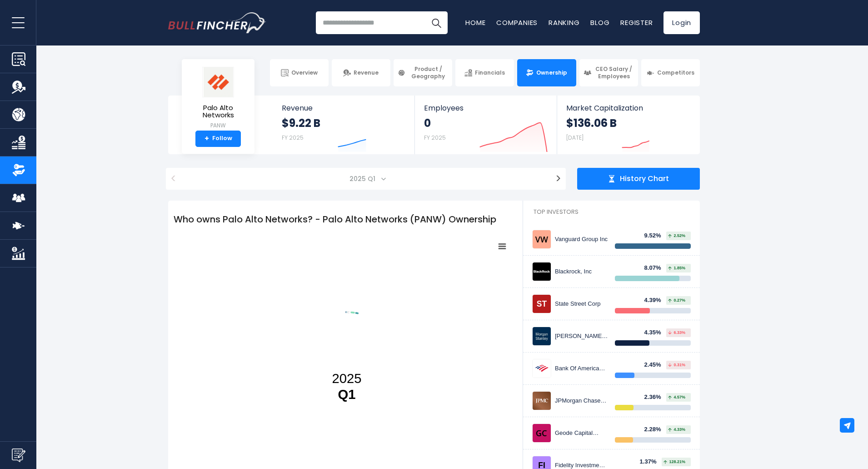  What do you see at coordinates (217, 23) in the screenshot?
I see `a: Go to homepage` at bounding box center [217, 23].